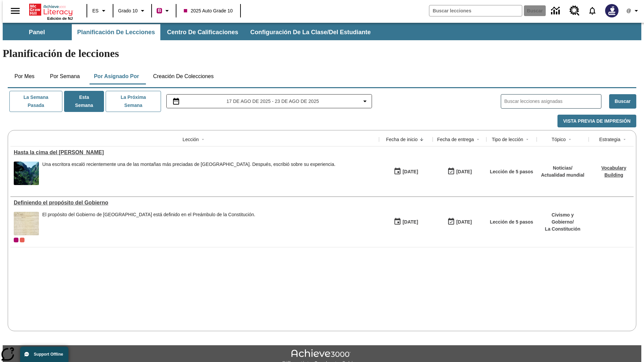  What do you see at coordinates (163, 11) in the screenshot?
I see `button: Boost El color de la clase es rojo violeta. Cambiar el color de la clase.` at bounding box center [163, 11].